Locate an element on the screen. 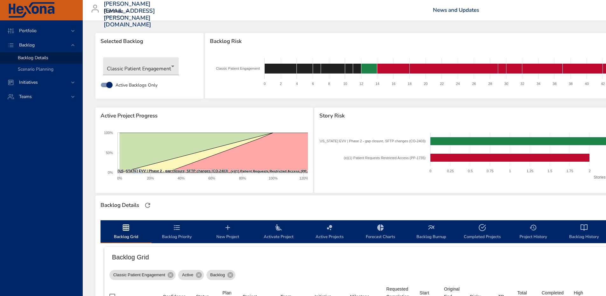  span: Active is located at coordinates (187, 275).